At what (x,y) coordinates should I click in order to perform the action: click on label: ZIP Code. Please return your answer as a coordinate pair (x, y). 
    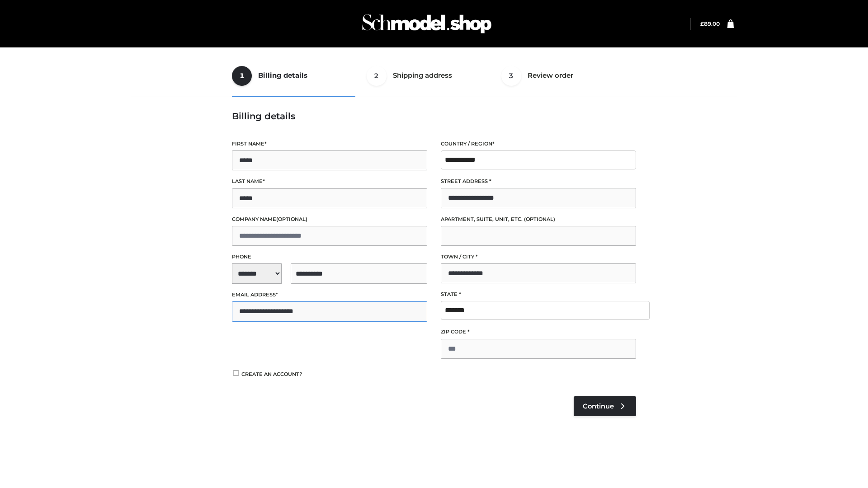
    Looking at the image, I should click on (539, 332).